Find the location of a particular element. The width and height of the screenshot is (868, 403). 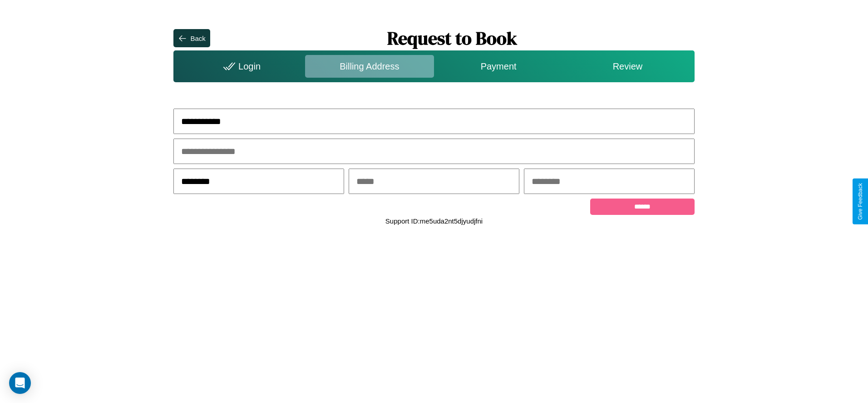

div: Back is located at coordinates (197, 38).